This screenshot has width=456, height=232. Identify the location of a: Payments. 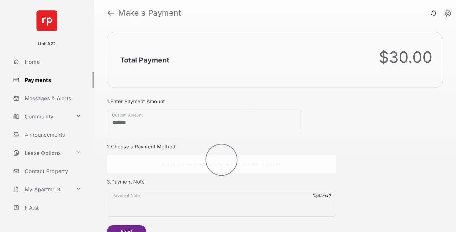
(52, 80).